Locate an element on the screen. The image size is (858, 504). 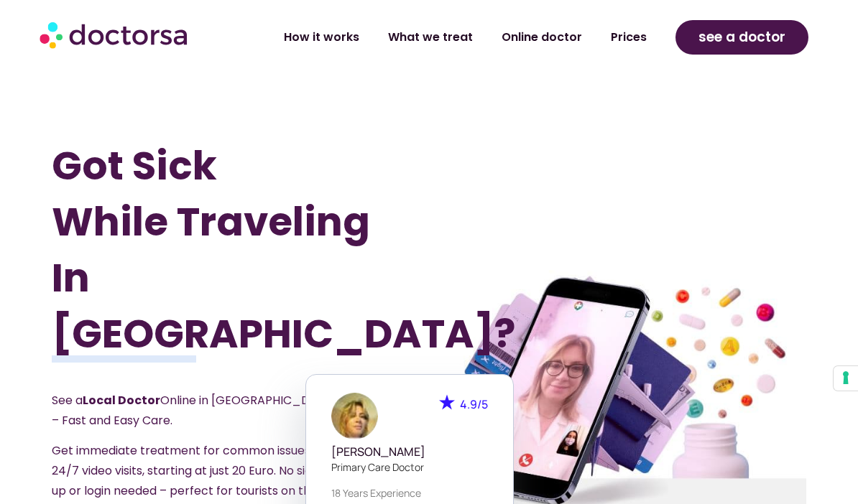
a: How it works is located at coordinates (321, 37).